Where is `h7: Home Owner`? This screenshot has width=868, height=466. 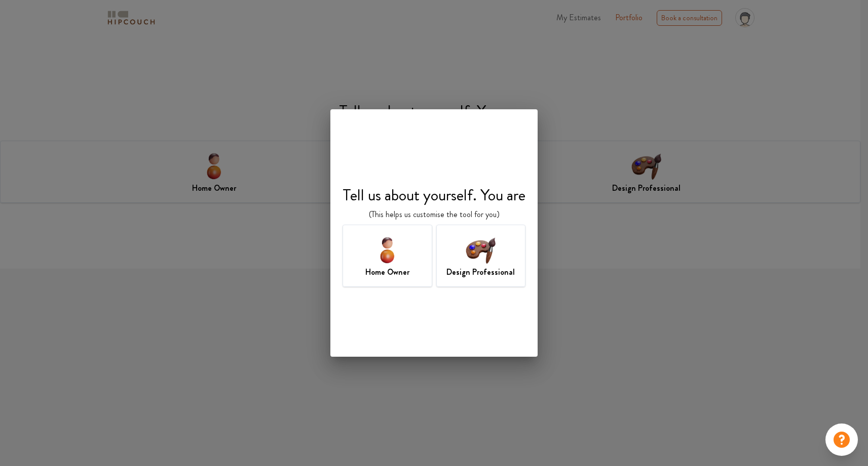 h7: Home Owner is located at coordinates (387, 273).